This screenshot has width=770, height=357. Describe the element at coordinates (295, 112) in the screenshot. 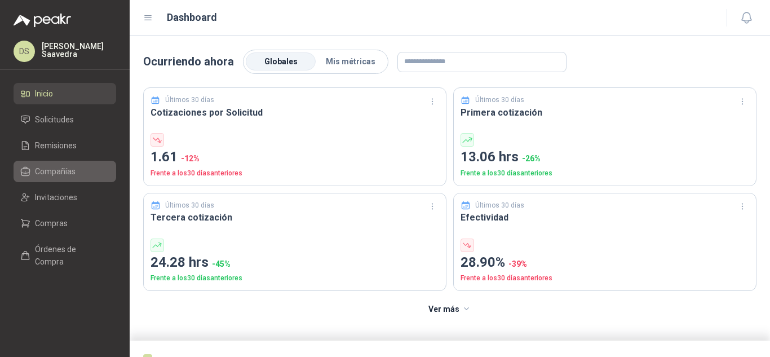

I see `h3: Cotizaciones por Solicitud` at that location.